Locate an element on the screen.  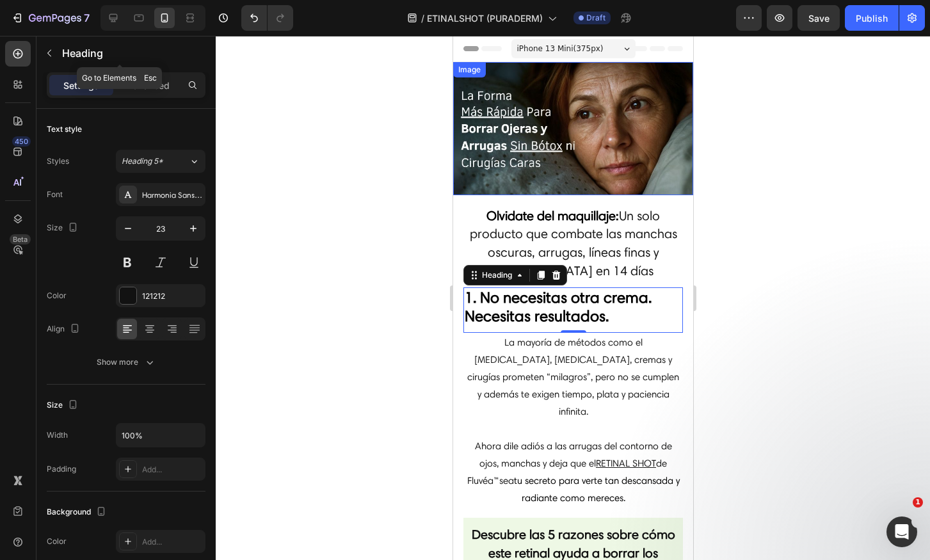
div: Show more is located at coordinates (126, 363).